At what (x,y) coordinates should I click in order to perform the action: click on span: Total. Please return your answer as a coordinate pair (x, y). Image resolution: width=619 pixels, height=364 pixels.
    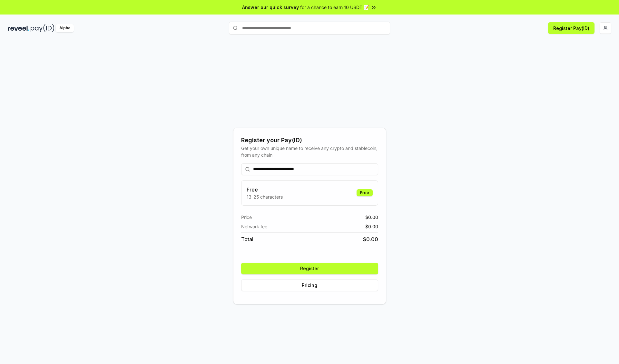
    Looking at the image, I should click on (247, 239).